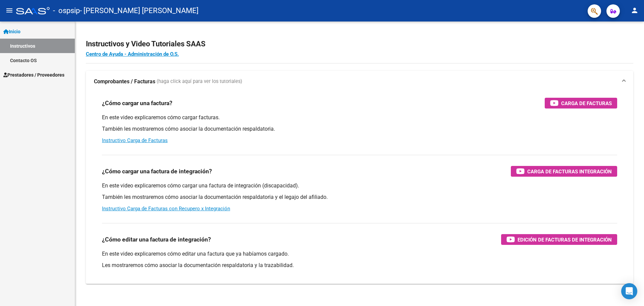  What do you see at coordinates (125, 81) in the screenshot?
I see `strong: Comprobantes / Facturas` at bounding box center [125, 81].